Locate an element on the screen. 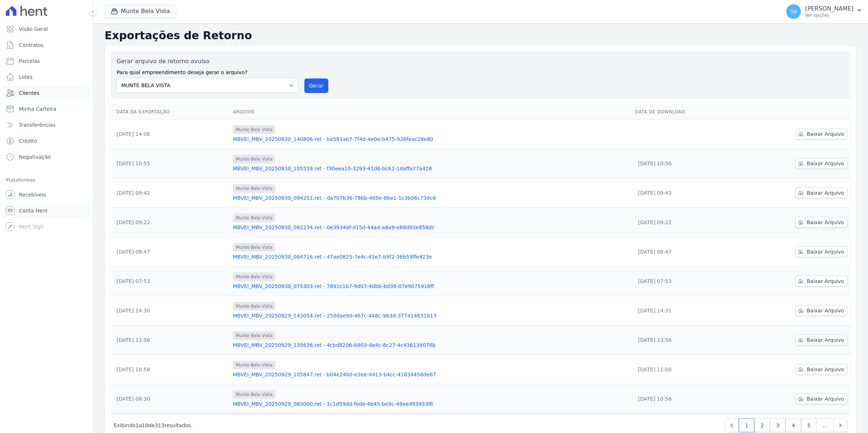  span: Contratos is located at coordinates (31, 45).